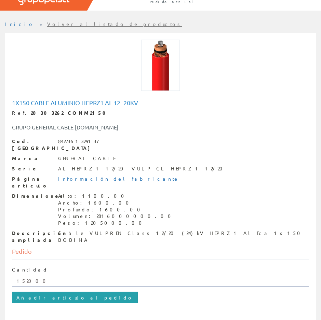  I want to click on div: Peso: 1205000.00, so click(117, 223).